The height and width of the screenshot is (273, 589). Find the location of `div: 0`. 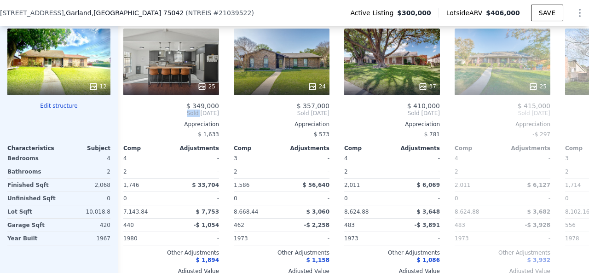

div: 0 is located at coordinates (86, 198).